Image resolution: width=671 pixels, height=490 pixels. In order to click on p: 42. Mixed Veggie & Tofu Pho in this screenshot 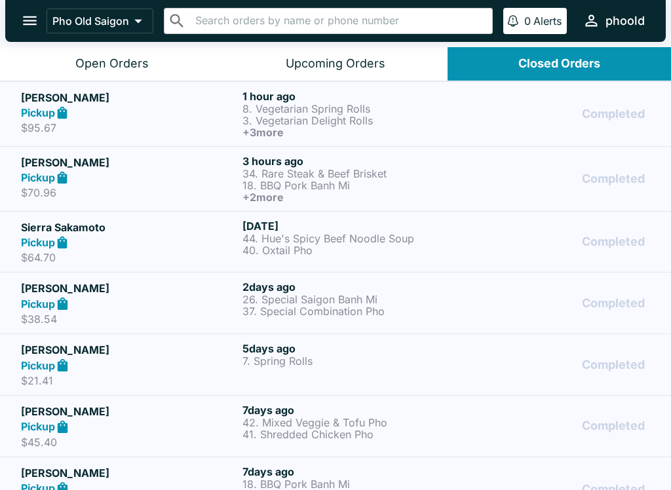, I will do `click(351, 423)`.